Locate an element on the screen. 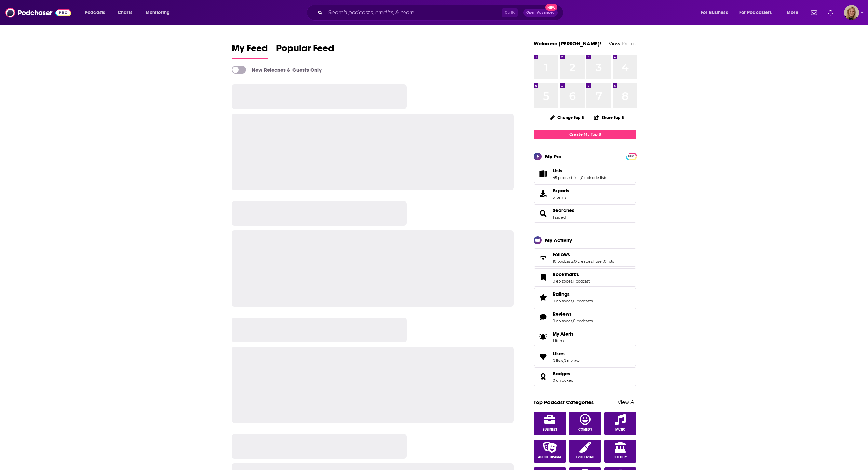 This screenshot has height=470, width=868. span: PRO is located at coordinates (631, 157).